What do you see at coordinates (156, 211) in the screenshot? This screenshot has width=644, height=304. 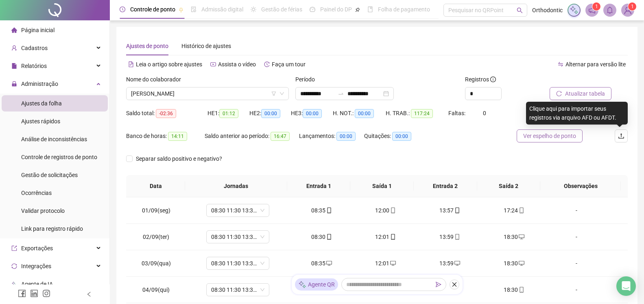 I see `span: 01/09(seg)` at bounding box center [156, 211].